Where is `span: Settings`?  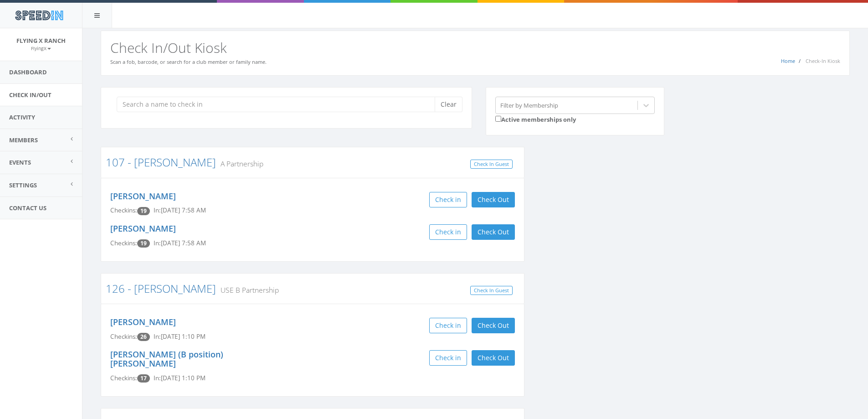 span: Settings is located at coordinates (23, 185).